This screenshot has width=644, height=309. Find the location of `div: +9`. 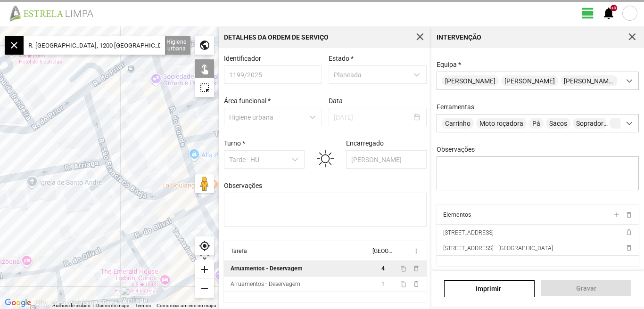

div: +9 is located at coordinates (614, 8).